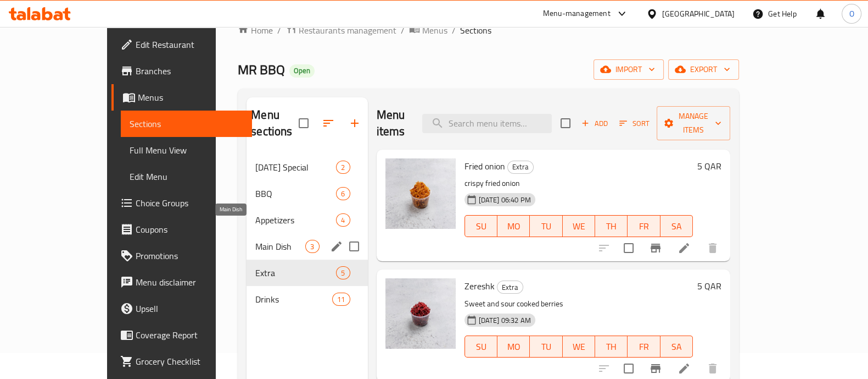  I want to click on span: 3, so click(312, 246).